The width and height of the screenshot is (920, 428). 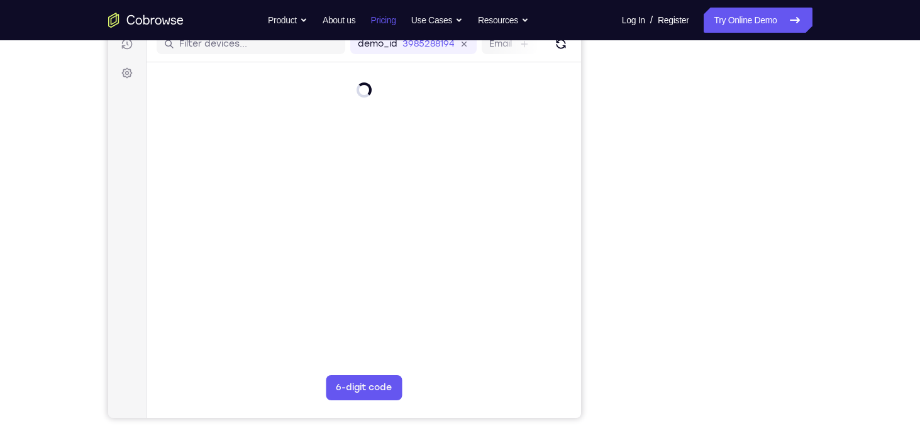 I want to click on a: Log In, so click(x=634, y=20).